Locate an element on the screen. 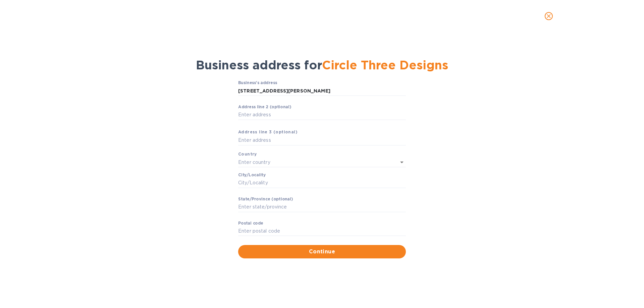 The width and height of the screenshot is (644, 308). label: Business’s аddress is located at coordinates (258, 83).